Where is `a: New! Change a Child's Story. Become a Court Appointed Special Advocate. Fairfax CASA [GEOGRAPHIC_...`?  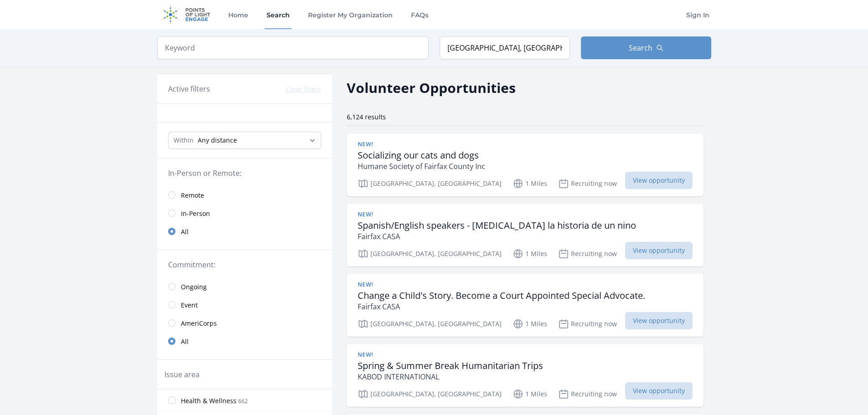
a: New! Change a Child's Story. Become a Court Appointed Special Advocate. Fairfax CASA [GEOGRAPHIC_... is located at coordinates (525, 305).